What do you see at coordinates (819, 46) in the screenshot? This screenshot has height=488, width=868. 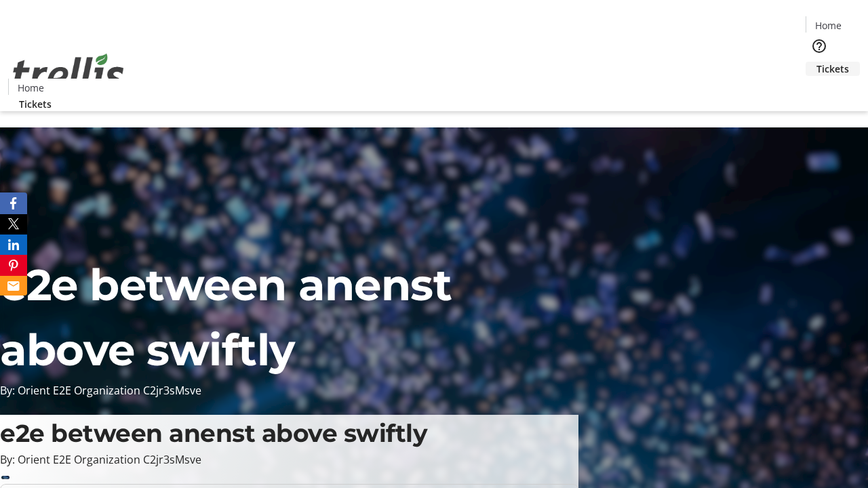 I see `button: Help` at bounding box center [819, 46].